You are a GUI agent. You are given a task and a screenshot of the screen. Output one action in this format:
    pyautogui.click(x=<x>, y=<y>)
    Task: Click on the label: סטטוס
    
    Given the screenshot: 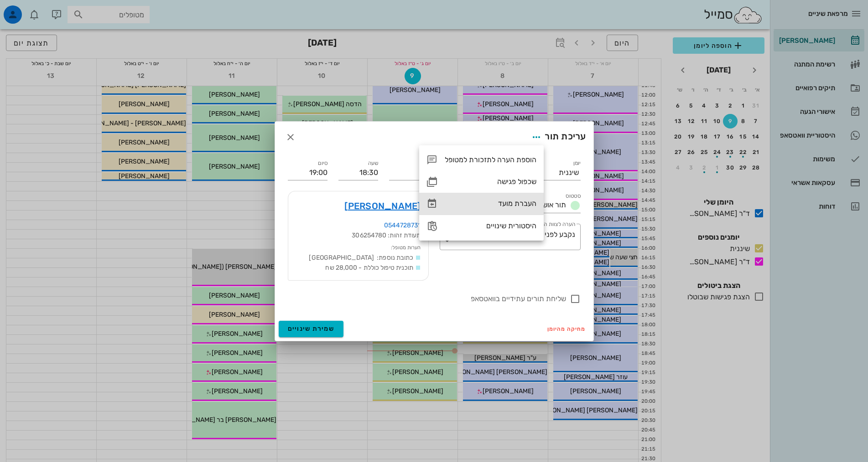 What is the action you would take?
    pyautogui.click(x=573, y=196)
    